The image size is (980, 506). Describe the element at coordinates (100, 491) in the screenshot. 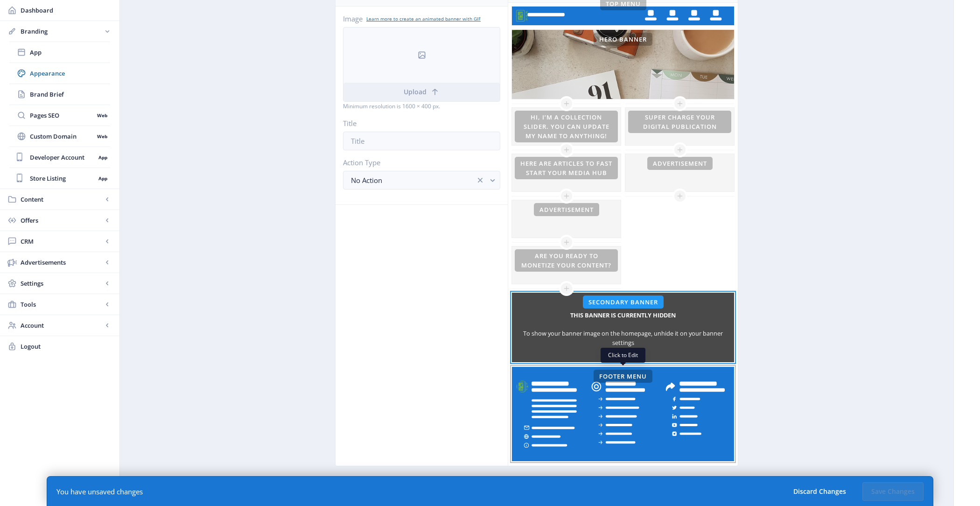

I see `div: You have unsaved changes` at that location.